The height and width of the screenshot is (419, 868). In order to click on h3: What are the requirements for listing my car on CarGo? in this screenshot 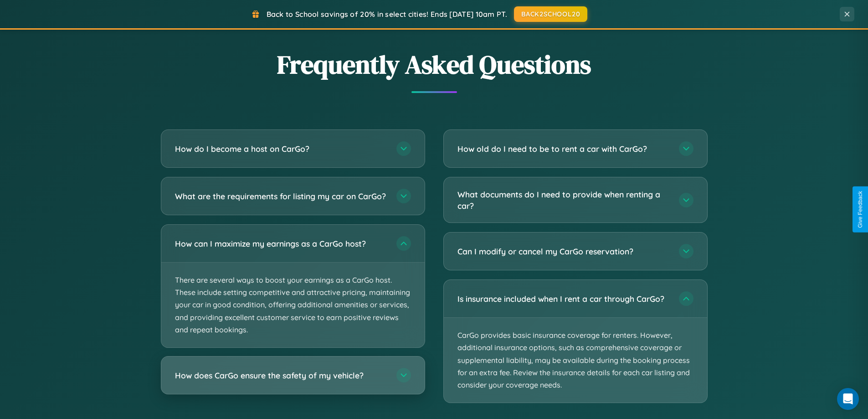, I will do `click(281, 196)`.